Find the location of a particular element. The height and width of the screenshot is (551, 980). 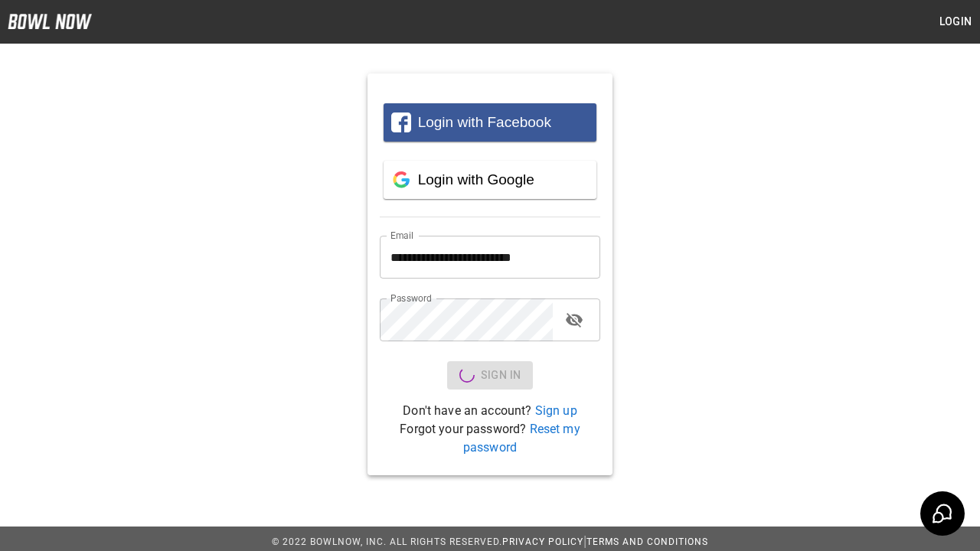

span: Login with Facebook is located at coordinates (485, 121).